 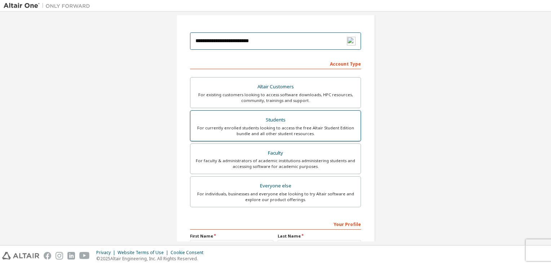 What do you see at coordinates (84, 256) in the screenshot?
I see `img: youtube.svg` at bounding box center [84, 256].